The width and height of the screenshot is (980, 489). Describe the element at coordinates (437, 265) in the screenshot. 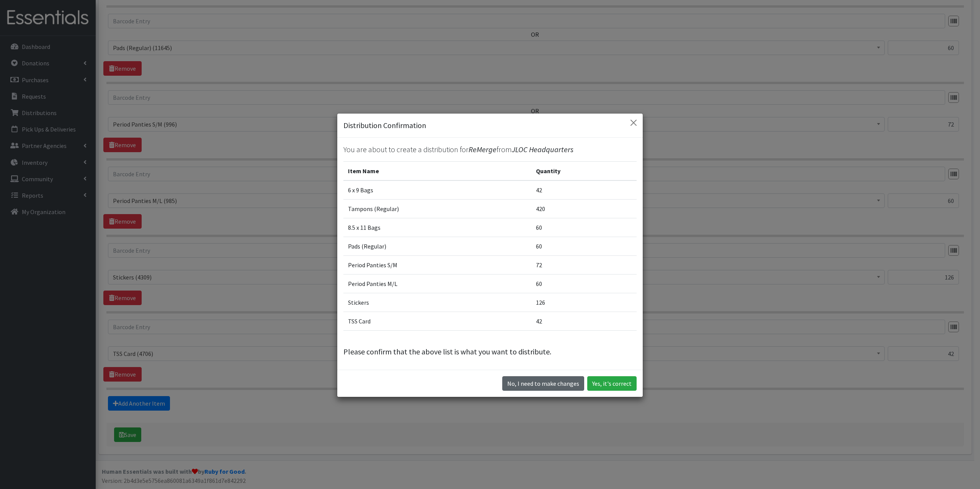

I see `td: Period Panties S/M` at that location.